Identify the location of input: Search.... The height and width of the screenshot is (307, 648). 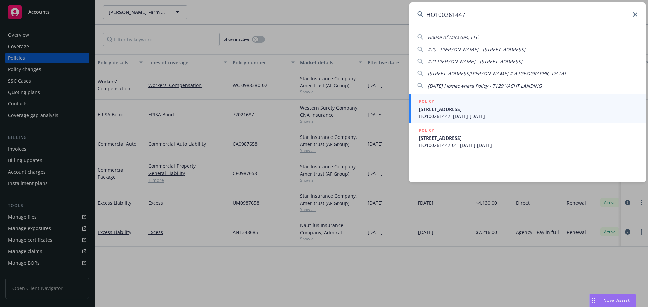
(527, 15).